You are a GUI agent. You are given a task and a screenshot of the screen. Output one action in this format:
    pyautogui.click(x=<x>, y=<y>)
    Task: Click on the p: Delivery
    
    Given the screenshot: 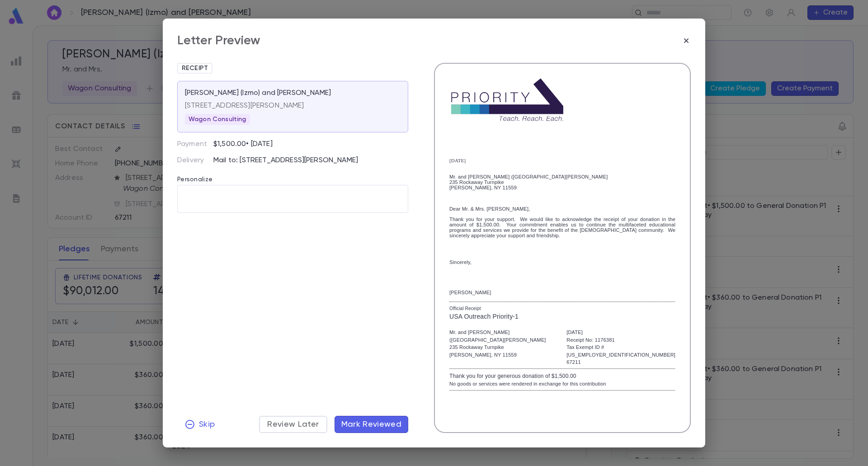 What is the action you would take?
    pyautogui.click(x=195, y=160)
    